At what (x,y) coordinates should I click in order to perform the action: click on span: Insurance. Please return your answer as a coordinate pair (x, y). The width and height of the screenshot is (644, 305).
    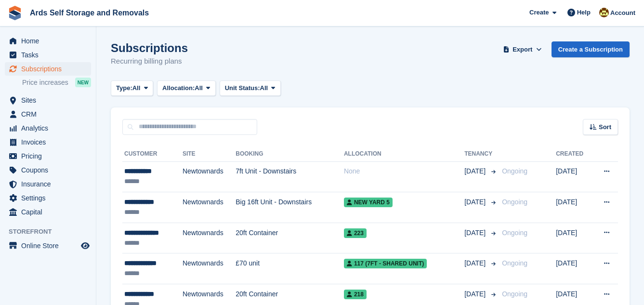
    Looking at the image, I should click on (50, 184).